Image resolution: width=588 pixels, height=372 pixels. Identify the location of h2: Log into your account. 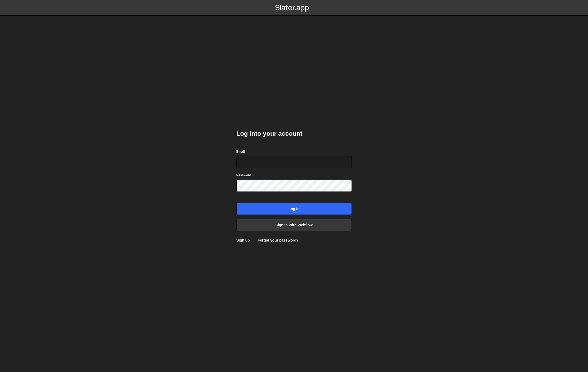
(294, 133).